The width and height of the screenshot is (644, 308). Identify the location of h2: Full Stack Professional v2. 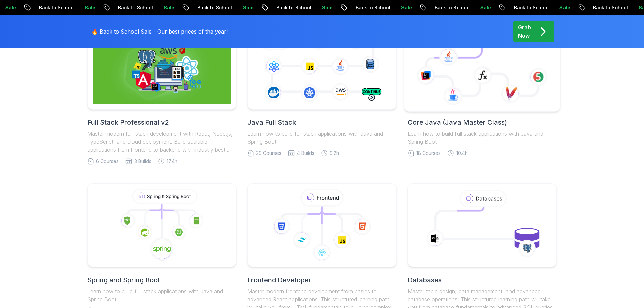
(162, 123).